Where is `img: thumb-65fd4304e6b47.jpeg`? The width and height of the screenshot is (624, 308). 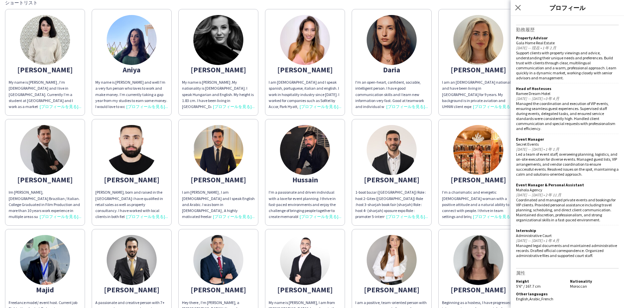 img: thumb-65fd4304e6b47.jpeg is located at coordinates (45, 40).